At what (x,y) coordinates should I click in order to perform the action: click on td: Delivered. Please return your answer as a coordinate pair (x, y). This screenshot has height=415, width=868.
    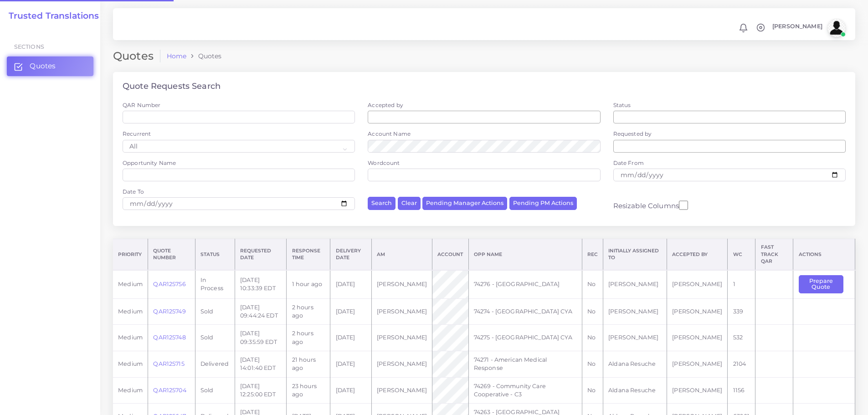
    Looking at the image, I should click on (214, 364).